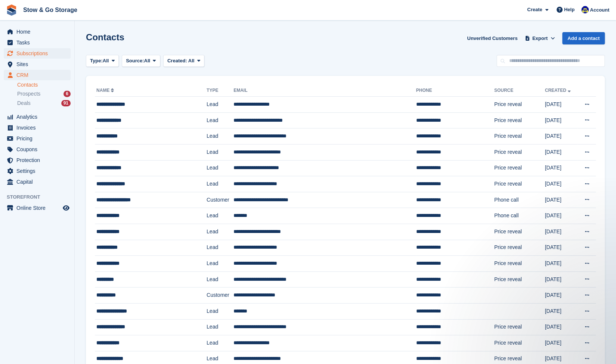 This screenshot has height=364, width=616. What do you see at coordinates (67, 94) in the screenshot?
I see `div: 6` at bounding box center [67, 94].